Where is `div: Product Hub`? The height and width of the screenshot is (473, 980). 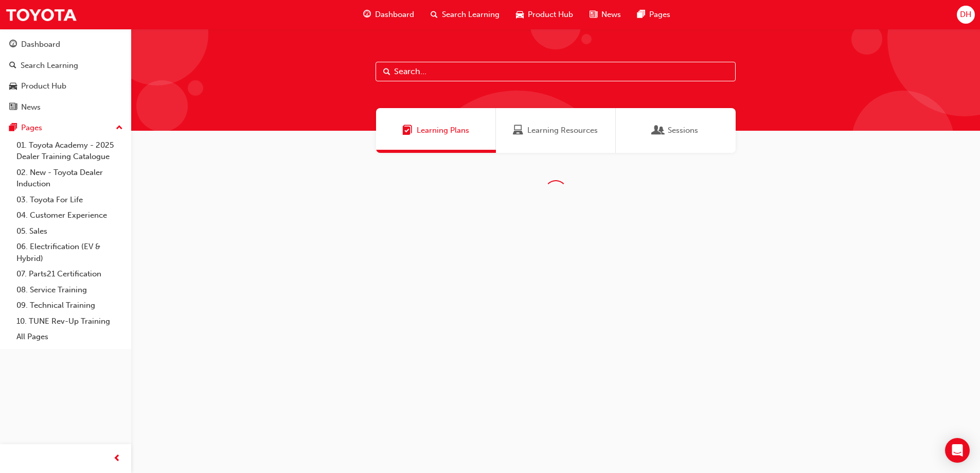
div: Product Hub is located at coordinates (44, 86).